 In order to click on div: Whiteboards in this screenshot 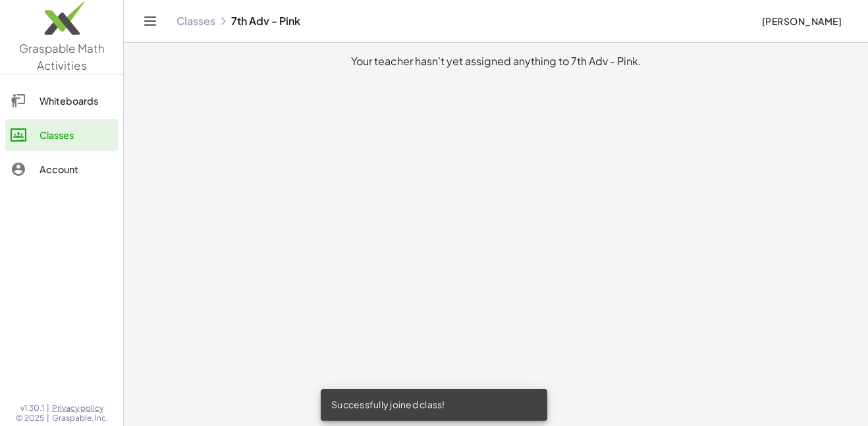, I will do `click(76, 100)`.